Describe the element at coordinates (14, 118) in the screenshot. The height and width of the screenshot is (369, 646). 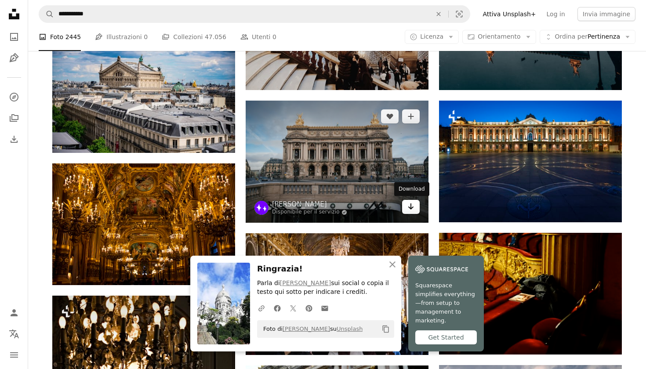
I see `a: Collezioni` at that location.